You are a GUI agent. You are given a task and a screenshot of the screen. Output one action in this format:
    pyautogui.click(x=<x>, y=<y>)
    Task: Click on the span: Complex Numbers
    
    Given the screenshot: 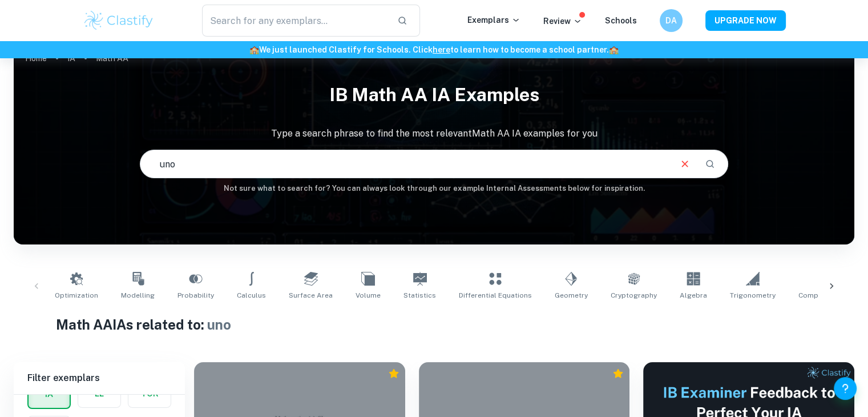 What is the action you would take?
    pyautogui.click(x=830, y=295)
    